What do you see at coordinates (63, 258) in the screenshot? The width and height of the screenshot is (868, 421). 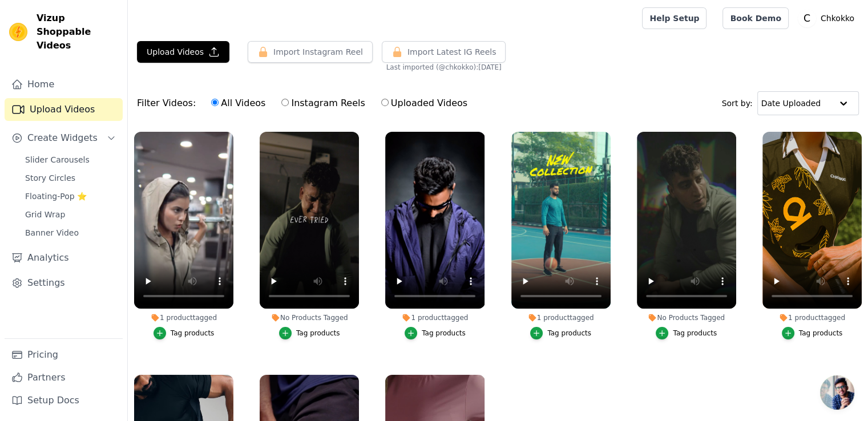 I see `a: Analytics` at bounding box center [63, 258].